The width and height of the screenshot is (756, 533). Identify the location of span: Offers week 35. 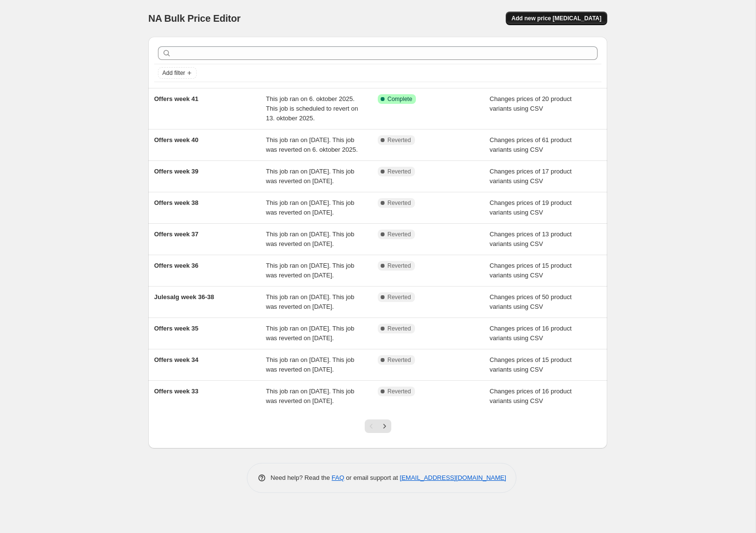
(177, 328).